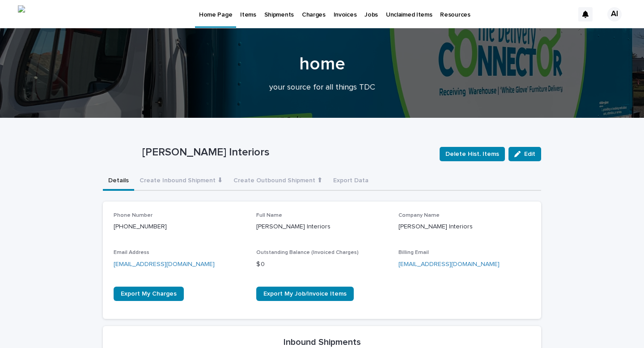 This screenshot has width=644, height=348. I want to click on span: Export My Job/Invoice Items, so click(305, 294).